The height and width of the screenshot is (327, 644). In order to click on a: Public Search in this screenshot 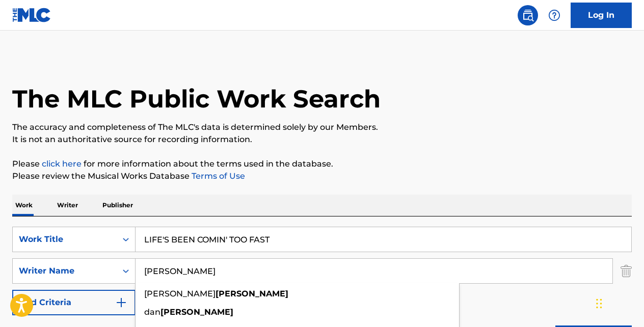, I will do `click(528, 15)`.